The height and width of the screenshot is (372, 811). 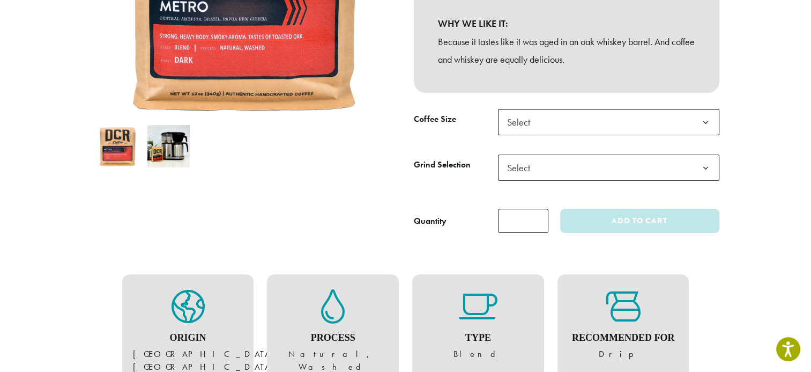 What do you see at coordinates (168, 146) in the screenshot?
I see `img: Metro - Image 2` at bounding box center [168, 146].